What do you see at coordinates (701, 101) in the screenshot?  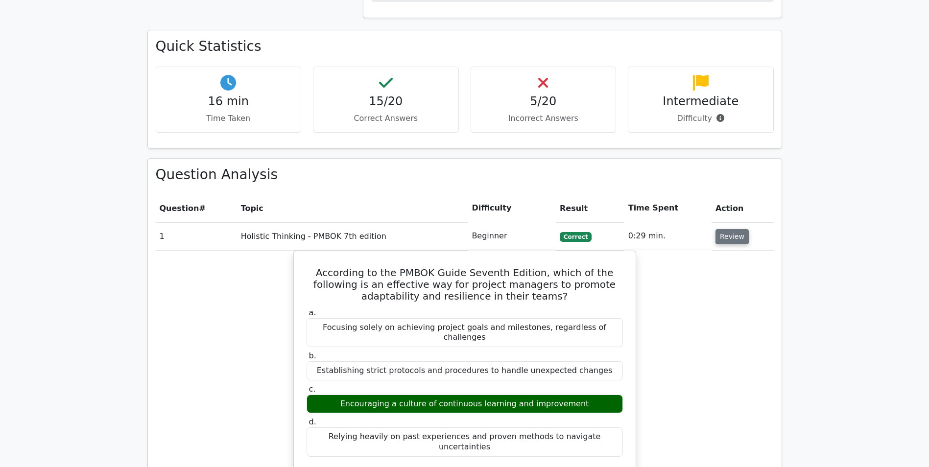 I see `h4: Intermediate` at bounding box center [701, 101].